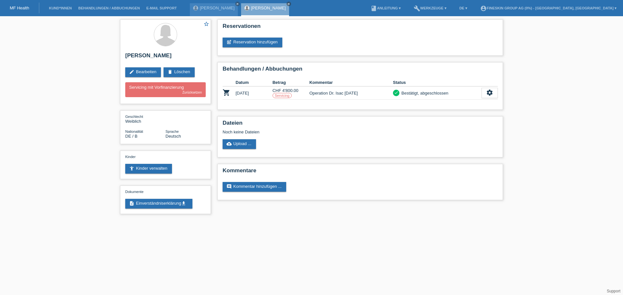 Image resolution: width=623 pixels, height=295 pixels. What do you see at coordinates (374, 8) in the screenshot?
I see `i: book` at bounding box center [374, 8].